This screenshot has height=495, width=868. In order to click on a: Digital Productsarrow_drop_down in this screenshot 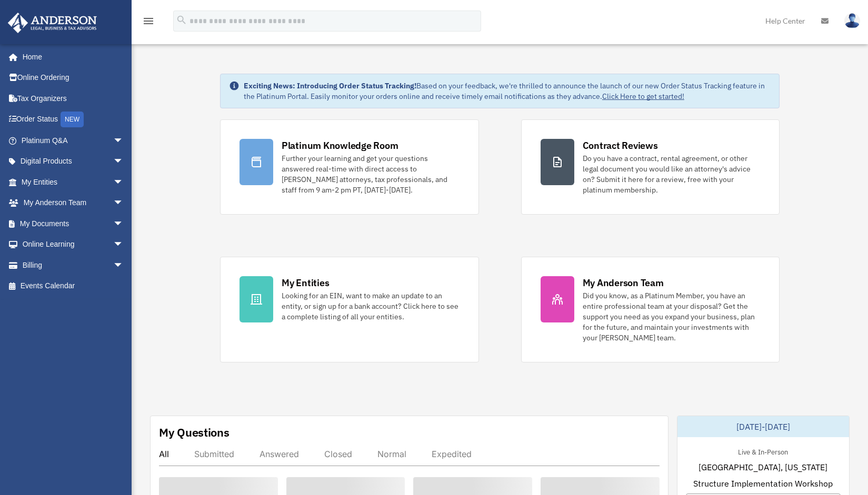, I will do `click(73, 161)`.